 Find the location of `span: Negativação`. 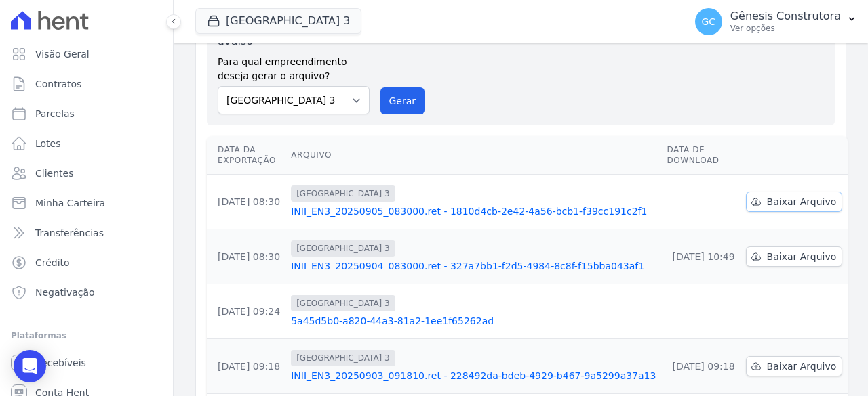

span: Negativação is located at coordinates (65, 292).